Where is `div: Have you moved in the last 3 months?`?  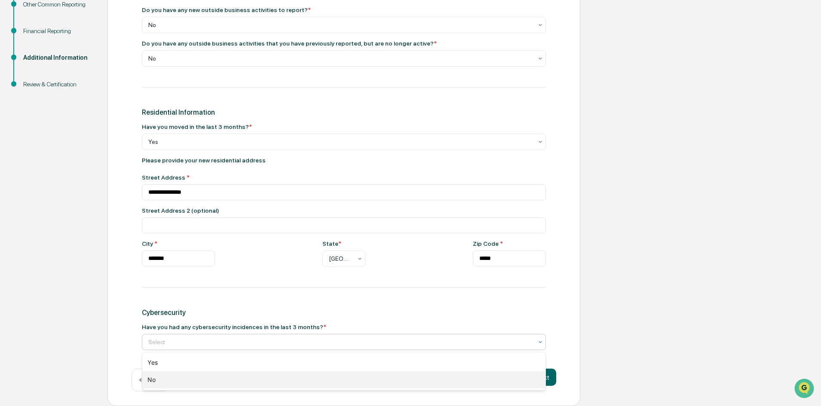
div: Have you moved in the last 3 months? is located at coordinates (197, 127).